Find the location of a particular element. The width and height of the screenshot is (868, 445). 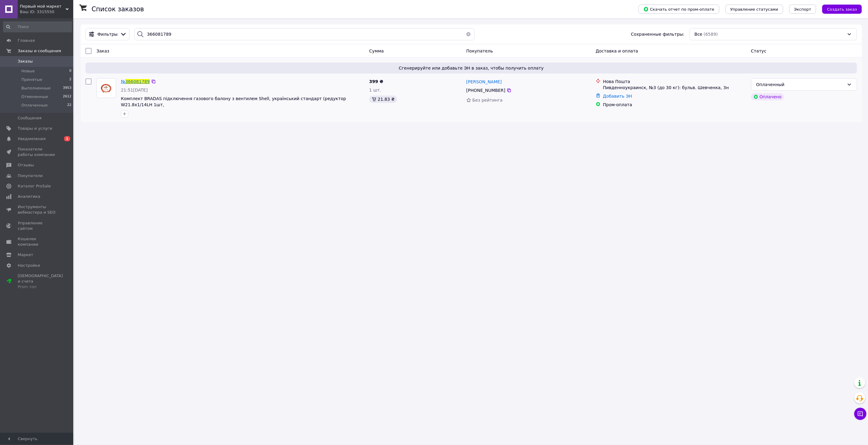

span: Статус is located at coordinates (759, 51).